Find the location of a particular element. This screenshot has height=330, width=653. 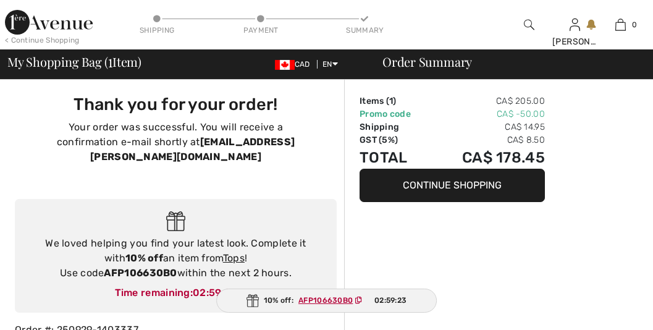

button: Continue Shopping is located at coordinates (452, 185).